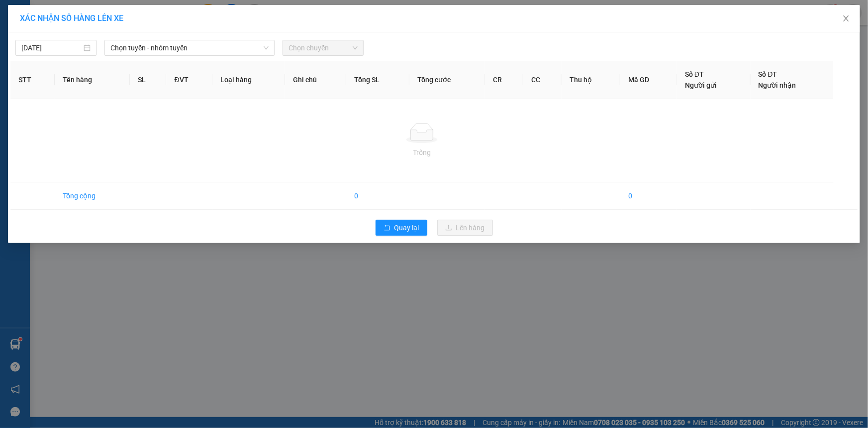 Image resolution: width=868 pixels, height=428 pixels. I want to click on li: (c) 2017, so click(110, 53).